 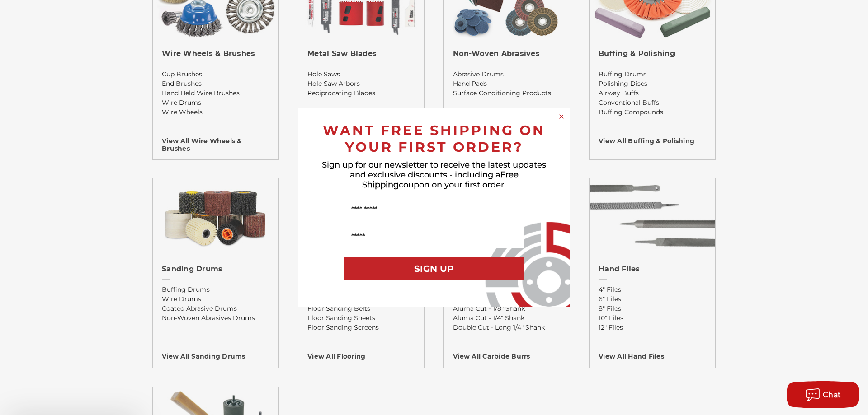 What do you see at coordinates (434, 269) in the screenshot?
I see `button: SIGN UP` at bounding box center [434, 269].